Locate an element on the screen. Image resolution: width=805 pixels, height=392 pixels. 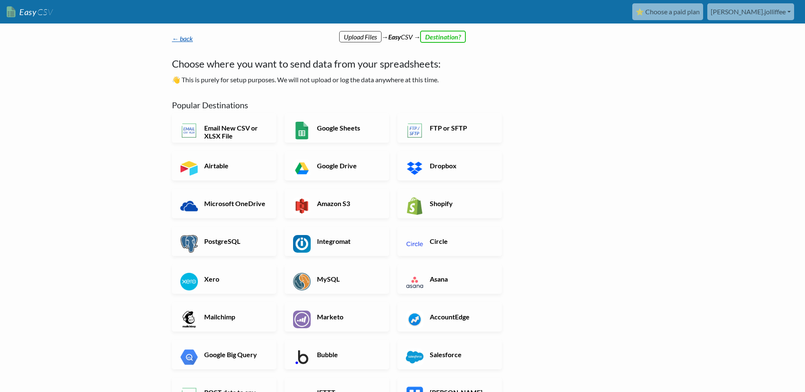
h6: Email New CSV or XLSX File is located at coordinates (235, 132).